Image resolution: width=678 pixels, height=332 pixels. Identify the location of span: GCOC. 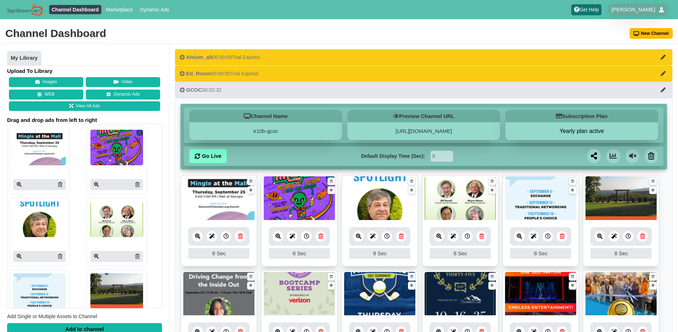
(194, 90).